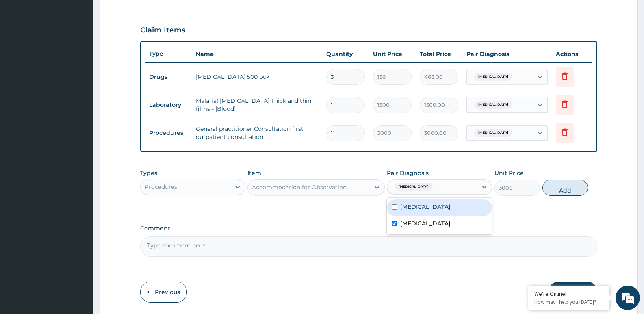 The image size is (644, 314). Describe the element at coordinates (79, 236) in the screenshot. I see `textarea: Type your message and hit 'Enter'` at that location.